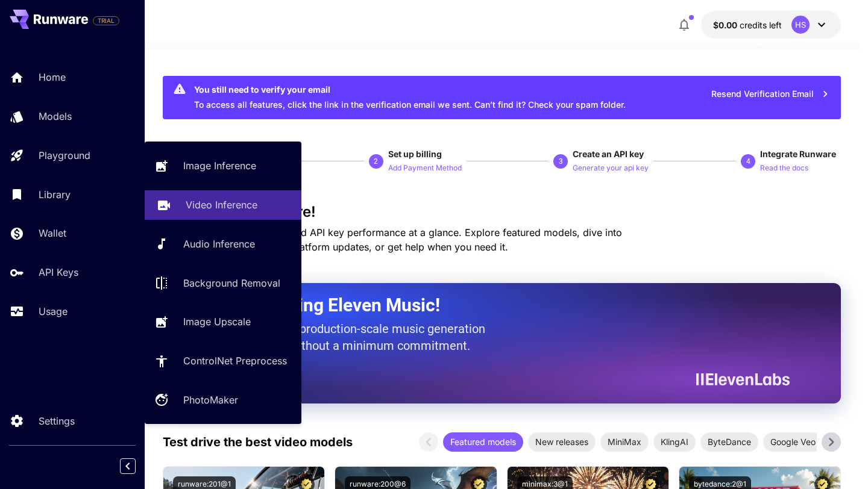 Image resolution: width=868 pixels, height=489 pixels. Describe the element at coordinates (608, 154) in the screenshot. I see `span: Create an API key` at that location.